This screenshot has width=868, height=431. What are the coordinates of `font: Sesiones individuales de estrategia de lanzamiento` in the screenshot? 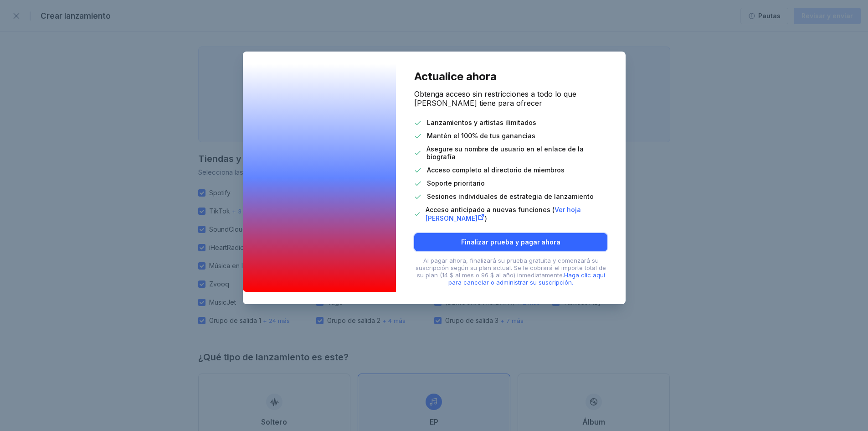 It's located at (510, 196).